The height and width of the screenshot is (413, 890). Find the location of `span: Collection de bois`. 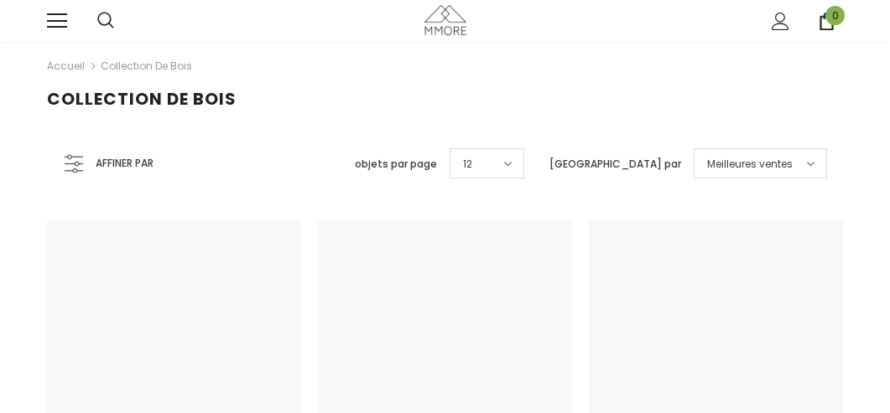

span: Collection de bois is located at coordinates (142, 99).